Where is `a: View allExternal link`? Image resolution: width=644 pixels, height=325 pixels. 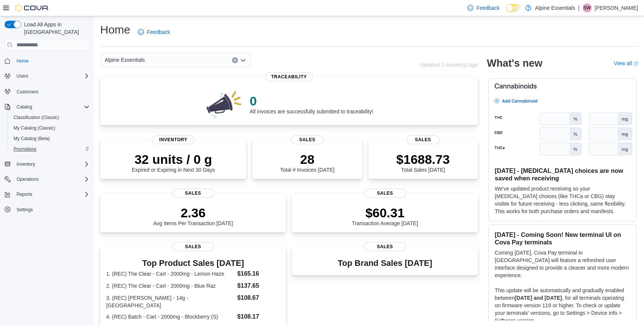 a: View allExternal link is located at coordinates (626, 63).